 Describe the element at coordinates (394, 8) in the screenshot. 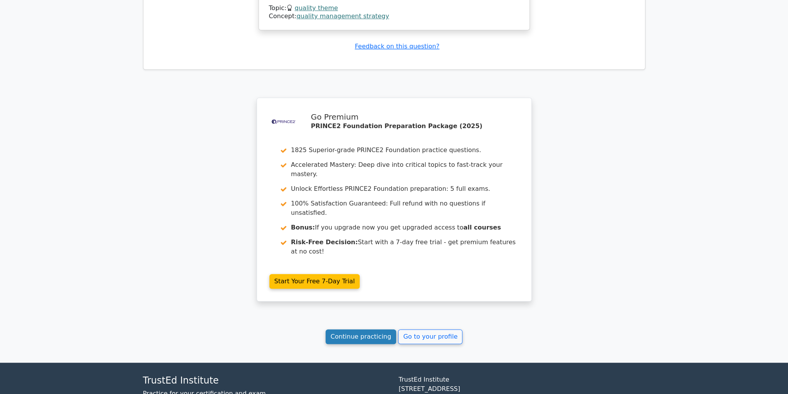

I see `div: Topic:` at that location.